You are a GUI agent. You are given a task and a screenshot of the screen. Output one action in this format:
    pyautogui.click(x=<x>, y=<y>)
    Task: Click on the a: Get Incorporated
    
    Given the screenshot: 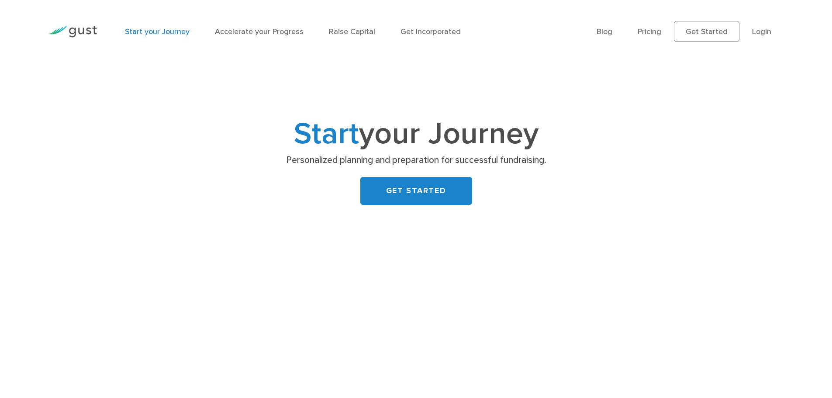 What is the action you would take?
    pyautogui.click(x=431, y=31)
    